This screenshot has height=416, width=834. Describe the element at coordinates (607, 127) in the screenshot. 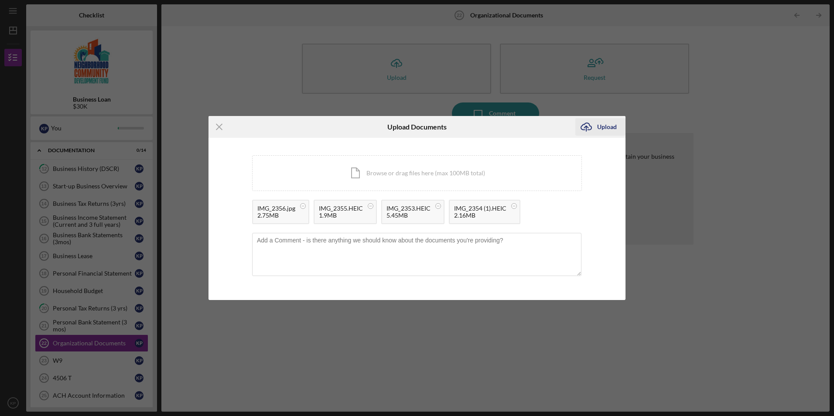

I see `div: Upload` at that location.